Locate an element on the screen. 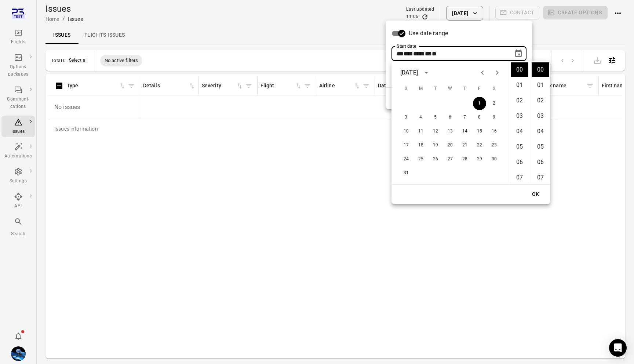 Image resolution: width=634 pixels, height=364 pixels. button: 31 is located at coordinates (406, 173).